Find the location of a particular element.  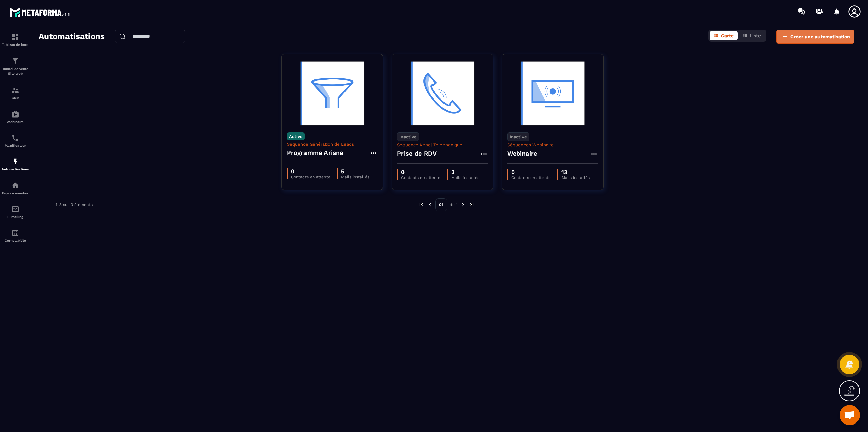

p: Planificateur is located at coordinates (15, 145).